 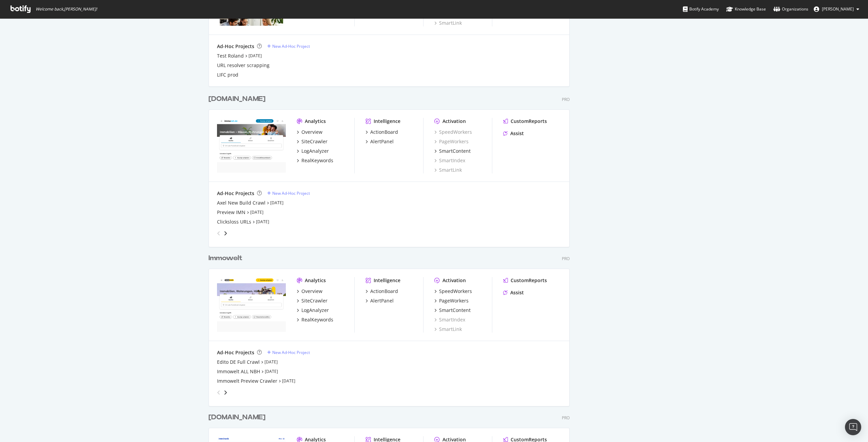 What do you see at coordinates (247, 381) in the screenshot?
I see `div: Immowelt Preview Crawler` at bounding box center [247, 381].